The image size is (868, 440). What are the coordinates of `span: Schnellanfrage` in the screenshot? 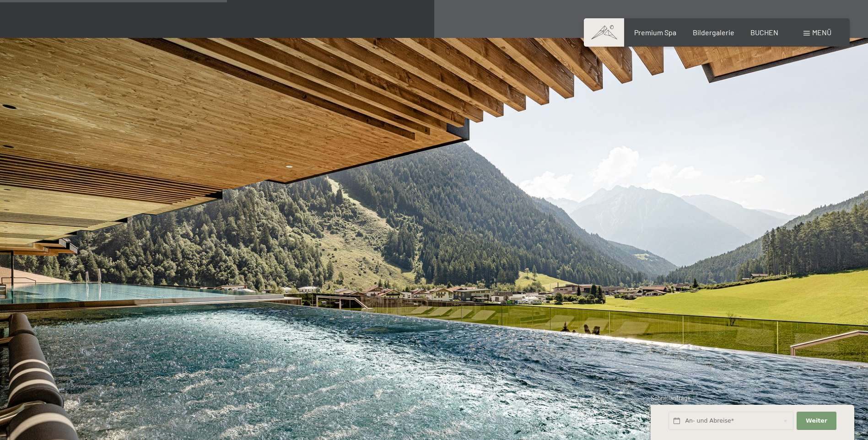 It's located at (671, 398).